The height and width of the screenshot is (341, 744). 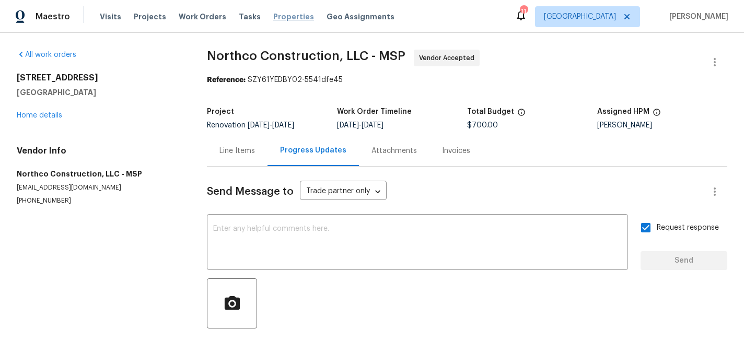 What do you see at coordinates (361, 17) in the screenshot?
I see `span: Geo Assignments` at bounding box center [361, 17].